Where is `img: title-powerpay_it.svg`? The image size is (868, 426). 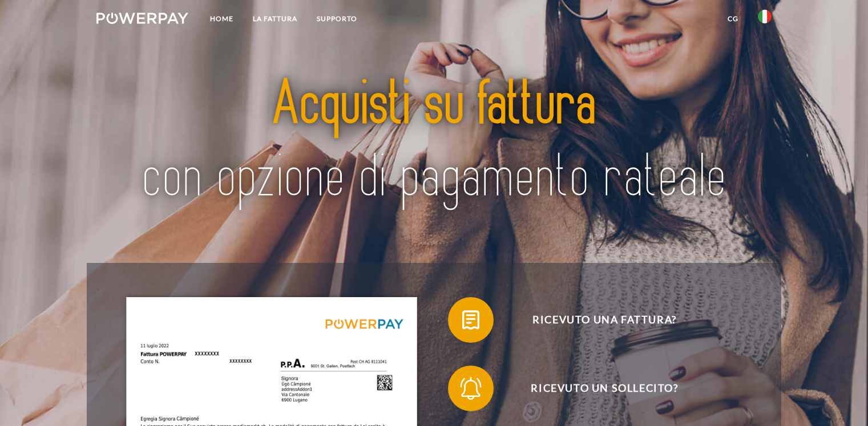 img: title-powerpay_it.svg is located at coordinates (433, 142).